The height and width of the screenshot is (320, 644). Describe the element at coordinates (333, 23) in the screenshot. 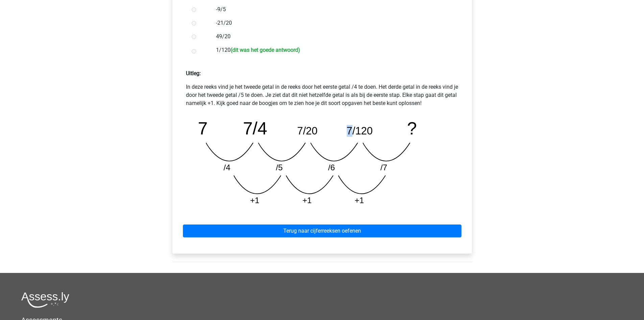

I see `label: -21/20` at that location.